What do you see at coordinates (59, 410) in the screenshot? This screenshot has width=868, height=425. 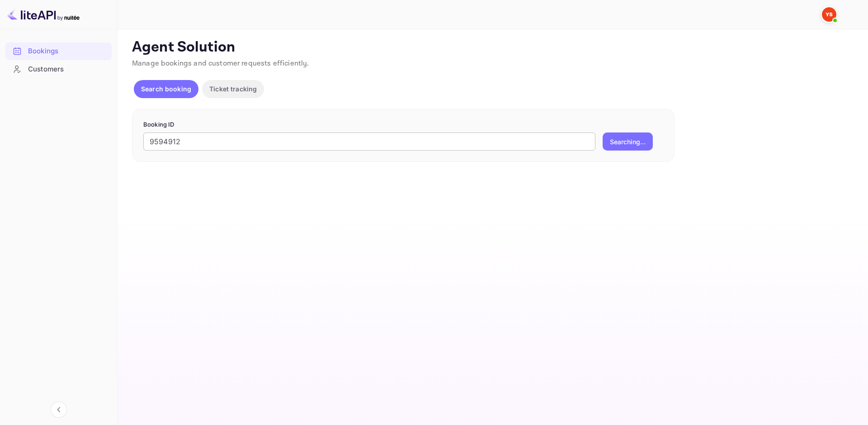 I see `button: Collapse navigation` at bounding box center [59, 410].